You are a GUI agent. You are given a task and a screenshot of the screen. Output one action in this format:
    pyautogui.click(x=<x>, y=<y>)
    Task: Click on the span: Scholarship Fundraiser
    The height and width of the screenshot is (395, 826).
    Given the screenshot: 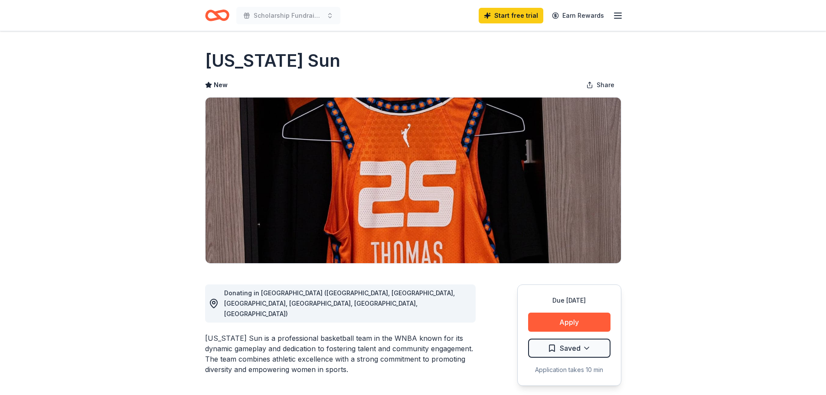 What is the action you would take?
    pyautogui.click(x=288, y=16)
    